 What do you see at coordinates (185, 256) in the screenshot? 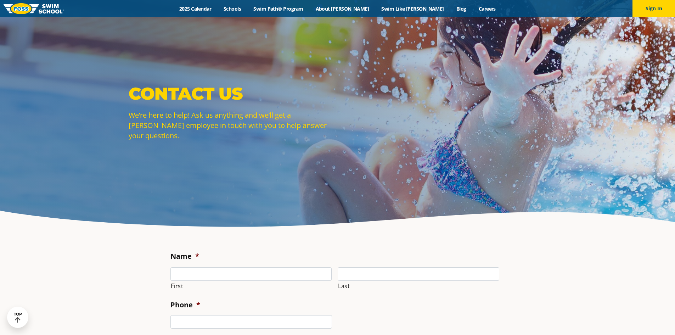
I see `label: Name` at bounding box center [185, 256].